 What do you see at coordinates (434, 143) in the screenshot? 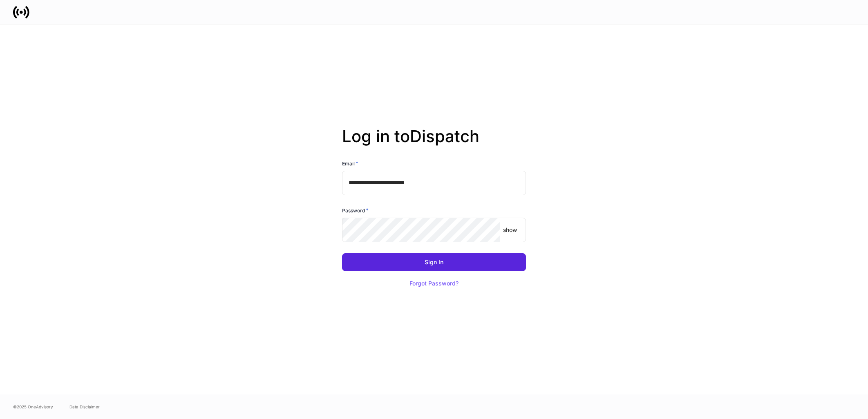
I see `h2: Log in to Dispatch` at bounding box center [434, 143].